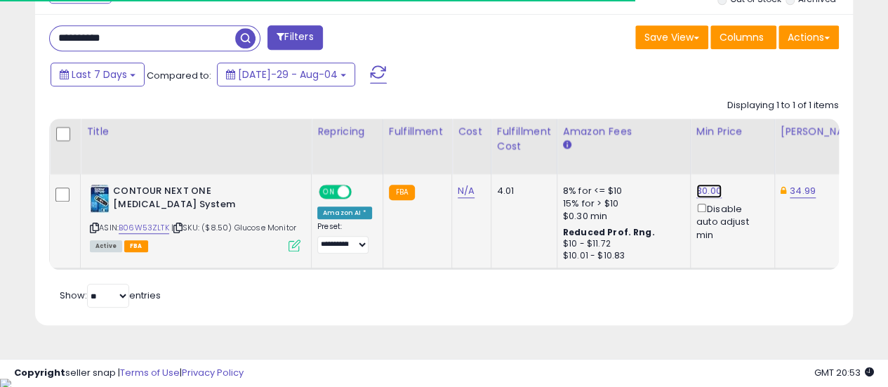 This screenshot has height=387, width=888. I want to click on button: Filters, so click(295, 37).